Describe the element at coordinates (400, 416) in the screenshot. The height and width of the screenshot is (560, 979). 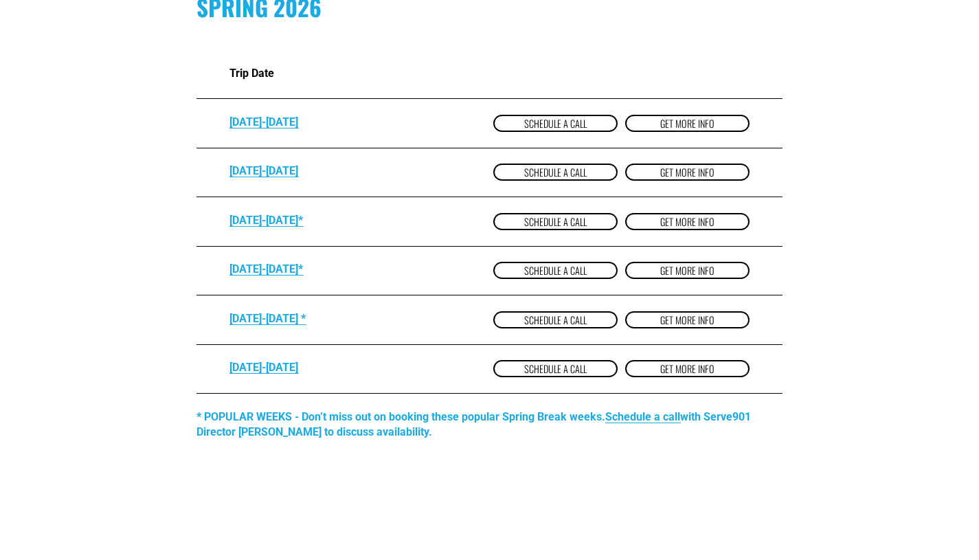
I see `strong: * POPULAR WEEKS - Don’t miss out on booking these popular Spring Break weeks.` at that location.